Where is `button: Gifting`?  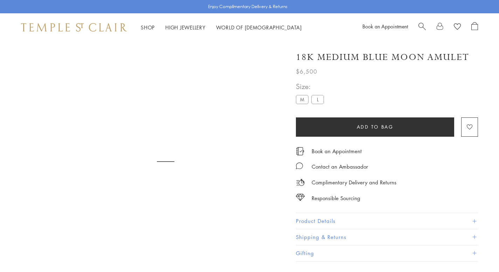 button: Gifting is located at coordinates (387, 253).